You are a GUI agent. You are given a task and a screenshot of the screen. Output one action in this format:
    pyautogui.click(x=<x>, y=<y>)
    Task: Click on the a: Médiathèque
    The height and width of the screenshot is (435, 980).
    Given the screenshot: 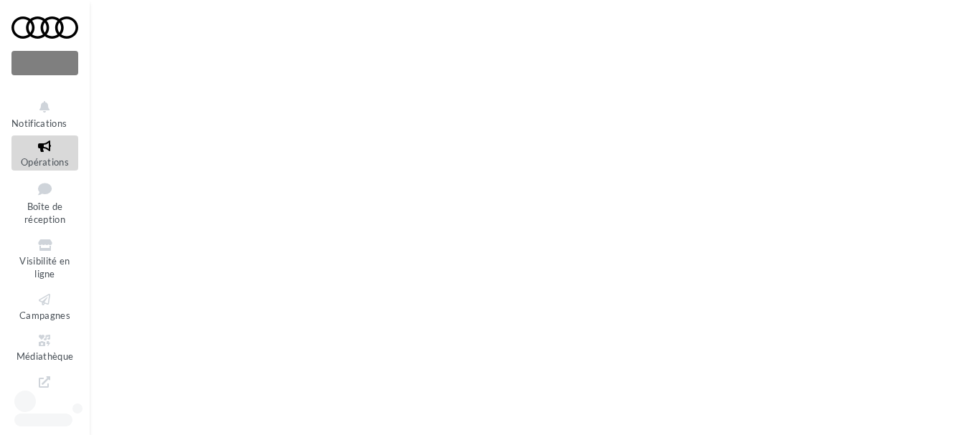 What is the action you would take?
    pyautogui.click(x=44, y=347)
    